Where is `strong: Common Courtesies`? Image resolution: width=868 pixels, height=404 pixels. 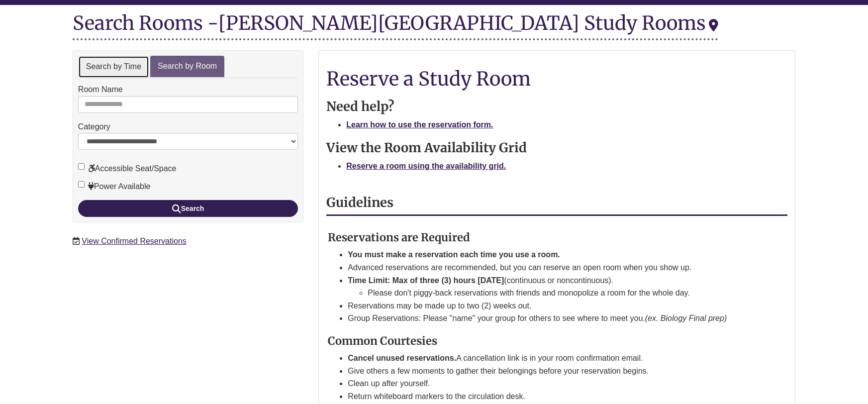
strong: Common Courtesies is located at coordinates (382, 340).